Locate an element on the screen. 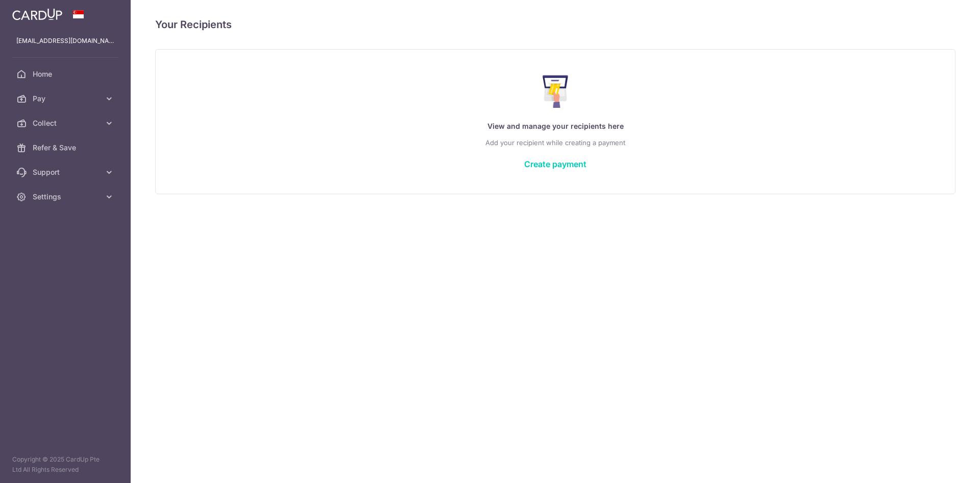  a: Create payment is located at coordinates (555, 164).